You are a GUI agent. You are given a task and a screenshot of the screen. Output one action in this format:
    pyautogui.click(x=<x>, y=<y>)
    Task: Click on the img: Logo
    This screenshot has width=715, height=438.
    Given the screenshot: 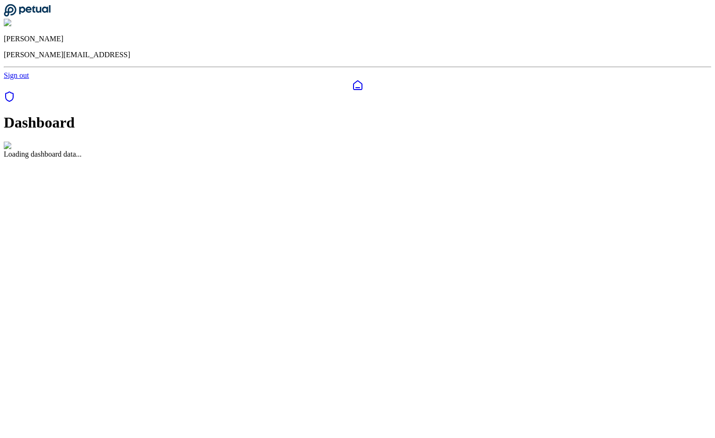 What is the action you would take?
    pyautogui.click(x=15, y=146)
    